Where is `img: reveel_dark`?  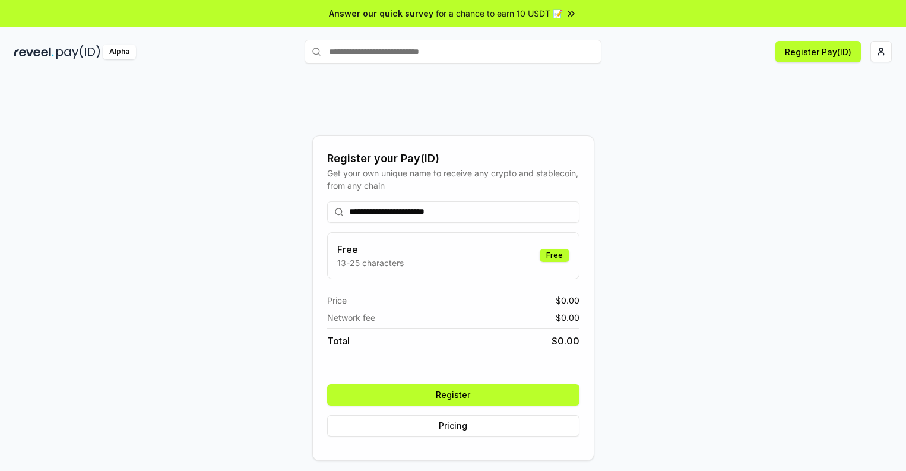
img: reveel_dark is located at coordinates (34, 52).